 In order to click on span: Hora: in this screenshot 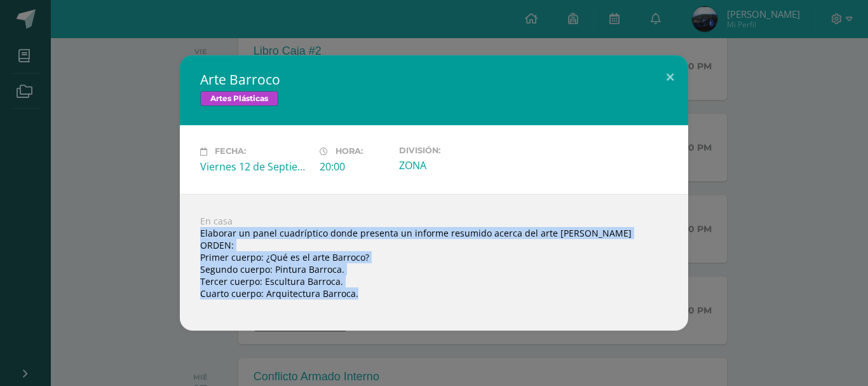, I will do `click(349, 151)`.